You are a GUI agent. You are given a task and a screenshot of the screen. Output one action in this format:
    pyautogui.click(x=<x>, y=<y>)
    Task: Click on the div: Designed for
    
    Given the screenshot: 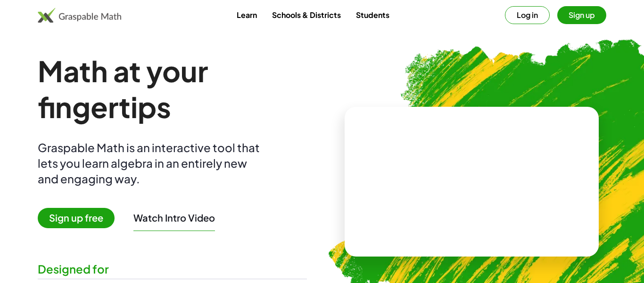 What is the action you would take?
    pyautogui.click(x=172, y=269)
    